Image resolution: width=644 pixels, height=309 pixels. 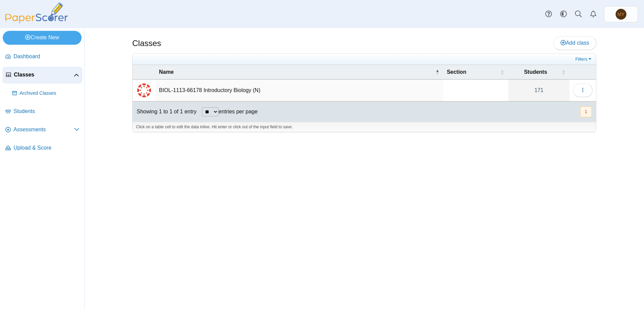 What do you see at coordinates (47, 148) in the screenshot?
I see `span: Upload & Score` at bounding box center [47, 148].